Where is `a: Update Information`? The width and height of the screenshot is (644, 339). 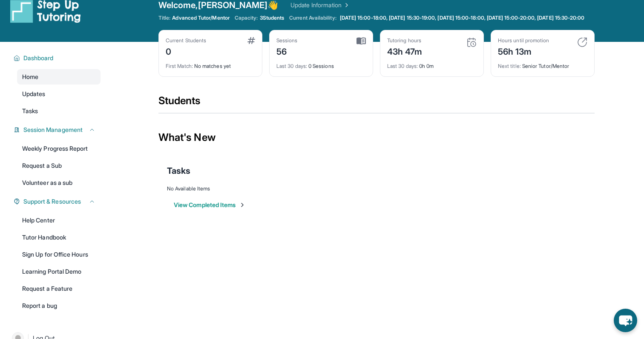
a: Update Information is located at coordinates (320, 5).